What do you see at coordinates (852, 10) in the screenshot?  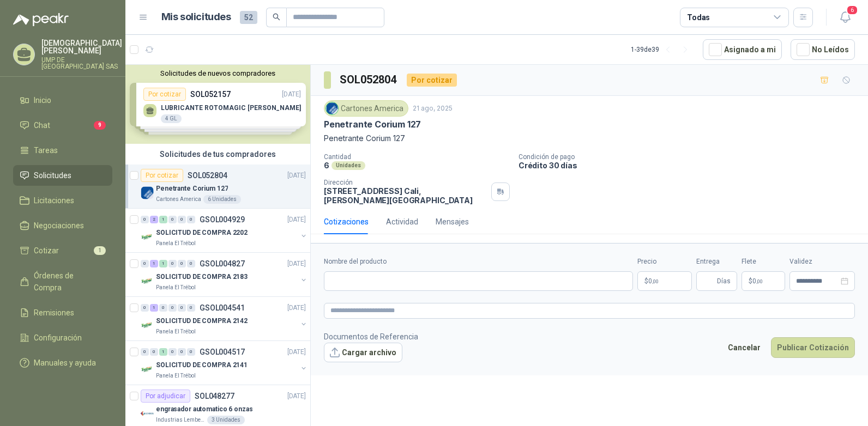 I see `span: 6` at bounding box center [852, 10].